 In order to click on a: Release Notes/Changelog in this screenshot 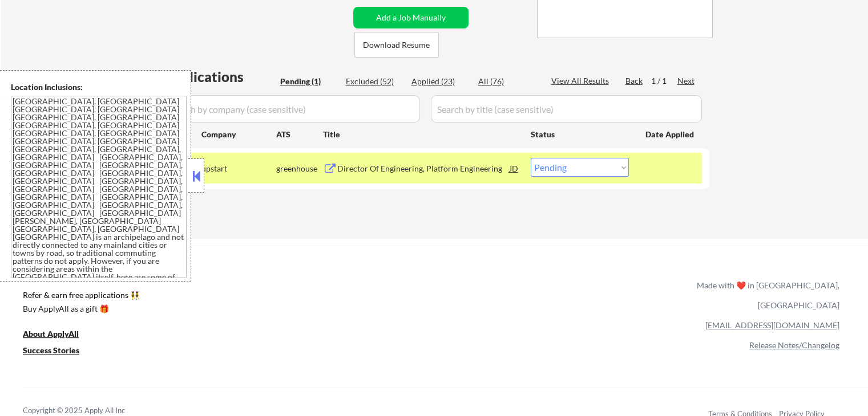, I will do `click(795, 345)`.